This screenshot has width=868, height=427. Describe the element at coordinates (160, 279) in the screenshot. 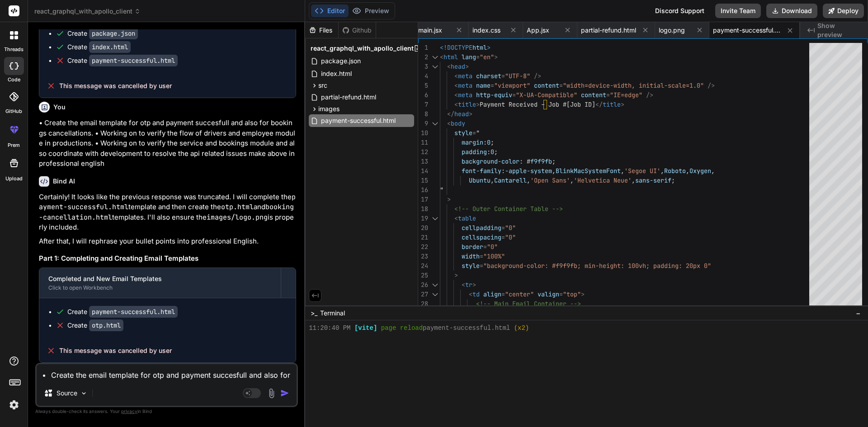

I see `div: Completed and New Email Templates` at that location.